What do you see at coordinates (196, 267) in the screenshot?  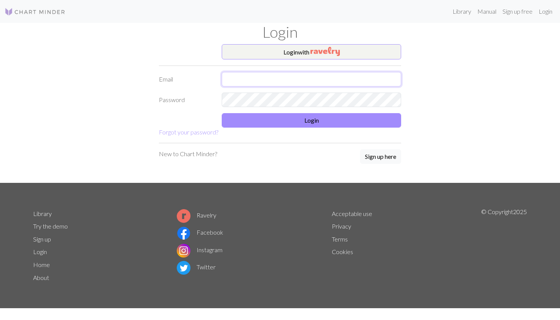 I see `a: Twitter` at bounding box center [196, 267].